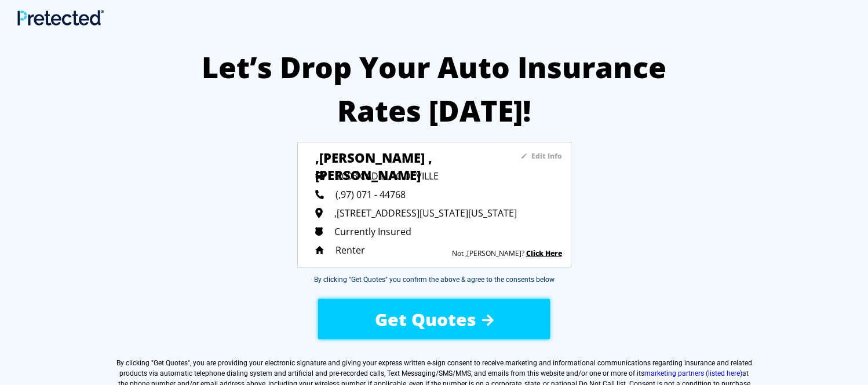  Describe the element at coordinates (373, 232) in the screenshot. I see `span: Currently Insured` at that location.